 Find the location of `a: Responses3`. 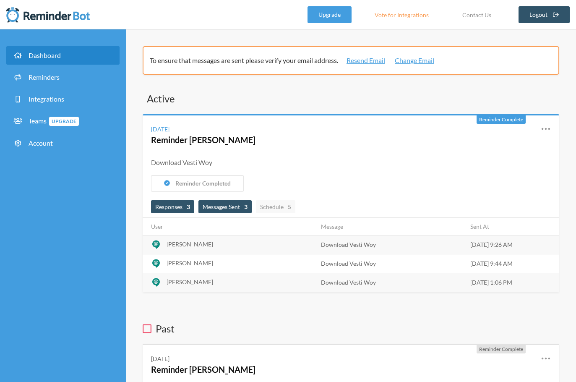

a: Responses3 is located at coordinates (172, 206).